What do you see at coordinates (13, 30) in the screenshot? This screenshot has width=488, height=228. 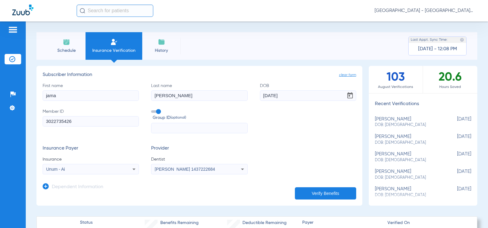 I see `img: hamburger-icon` at bounding box center [13, 30].